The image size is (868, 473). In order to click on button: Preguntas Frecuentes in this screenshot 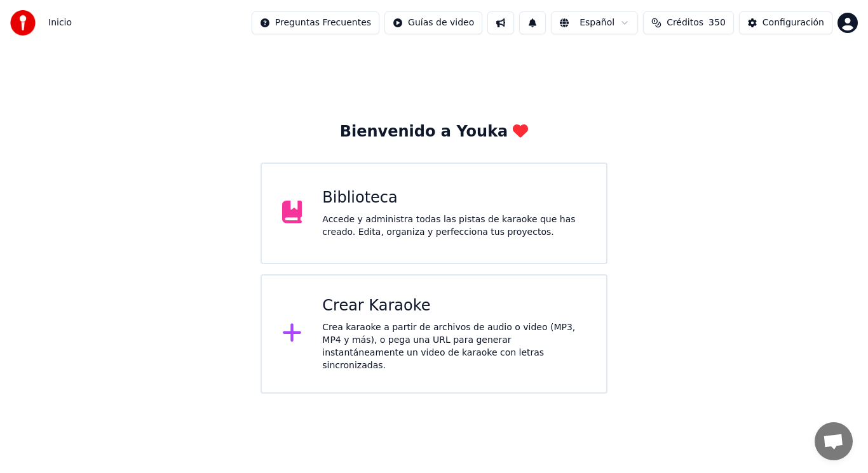, I will do `click(316, 23)`.